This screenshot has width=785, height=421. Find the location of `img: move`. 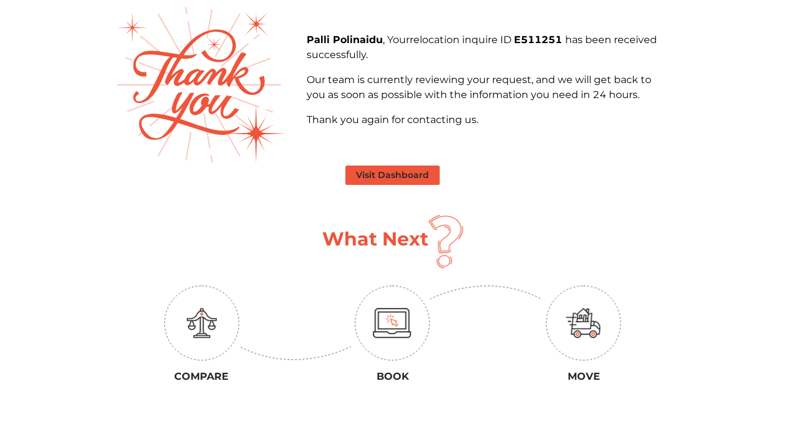

img: move is located at coordinates (583, 323).